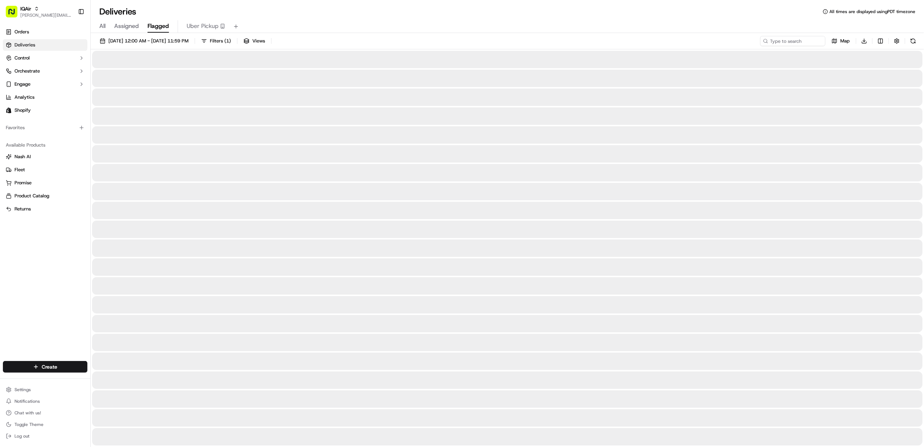  What do you see at coordinates (45, 145) in the screenshot?
I see `div: Available Products` at bounding box center [45, 145].